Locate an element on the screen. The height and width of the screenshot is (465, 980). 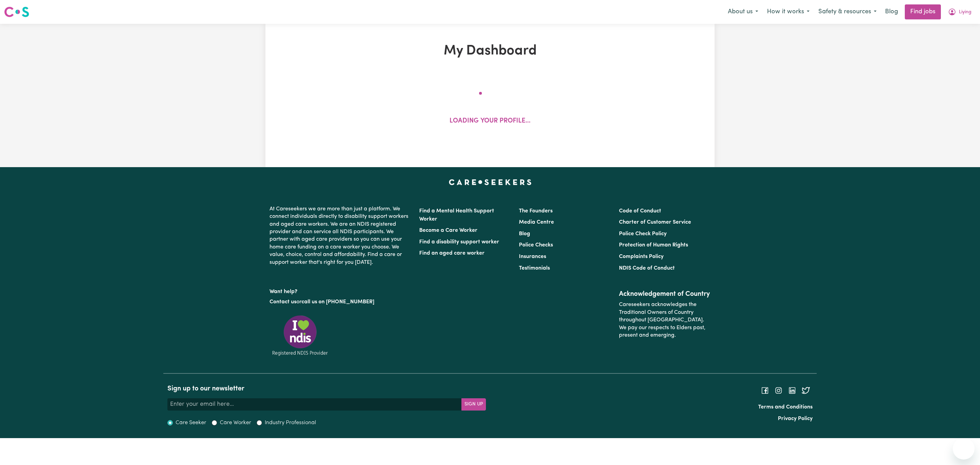
a: Careseekers logo is located at coordinates (17, 12).